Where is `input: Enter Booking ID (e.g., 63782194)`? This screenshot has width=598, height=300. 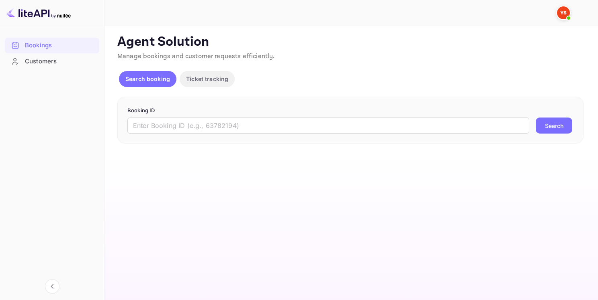
input: Enter Booking ID (e.g., 63782194) is located at coordinates (328, 126).